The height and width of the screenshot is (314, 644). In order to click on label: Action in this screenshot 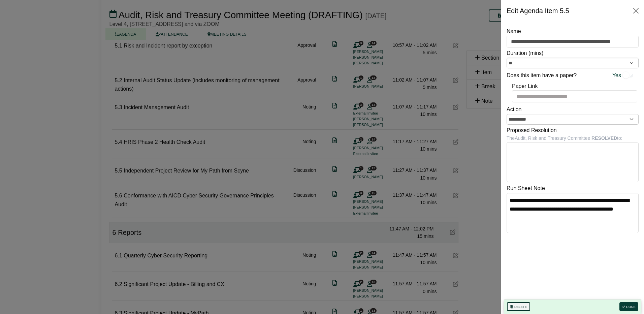, I will do `click(514, 110)`.